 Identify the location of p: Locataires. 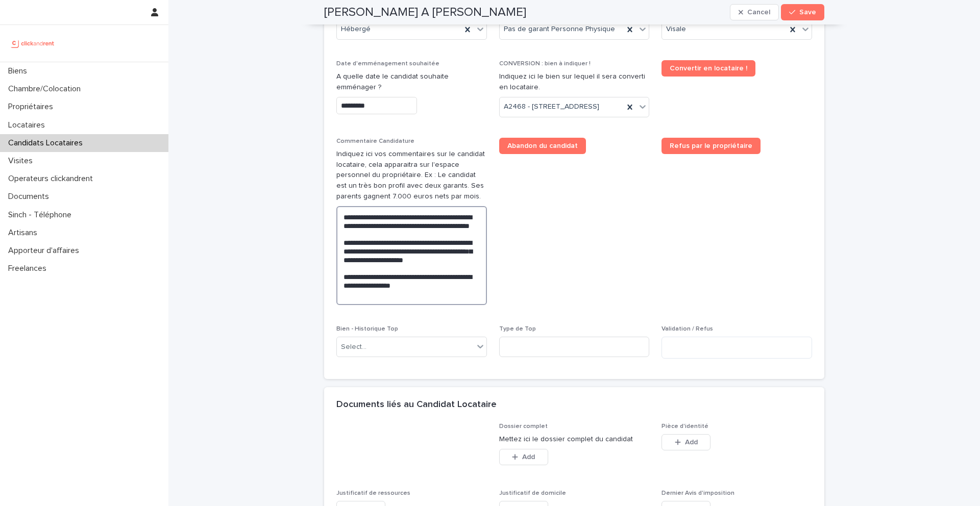
(28, 125).